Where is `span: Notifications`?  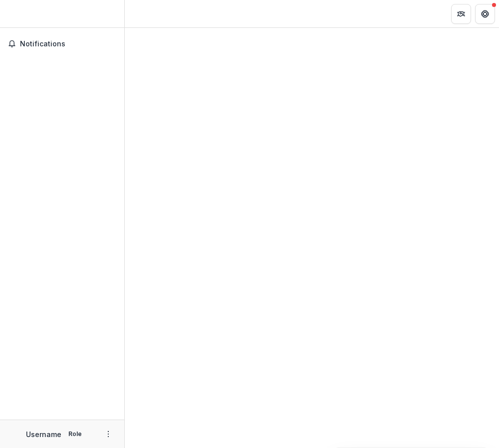 span: Notifications is located at coordinates (68, 44).